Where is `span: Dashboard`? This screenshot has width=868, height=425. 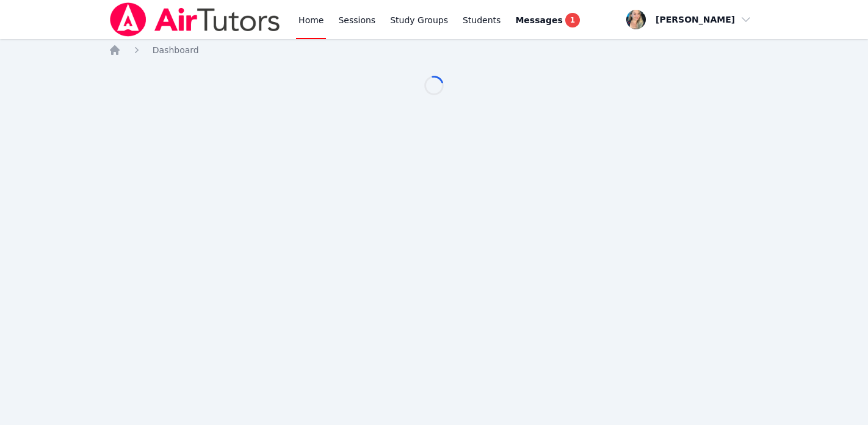 span: Dashboard is located at coordinates (176, 50).